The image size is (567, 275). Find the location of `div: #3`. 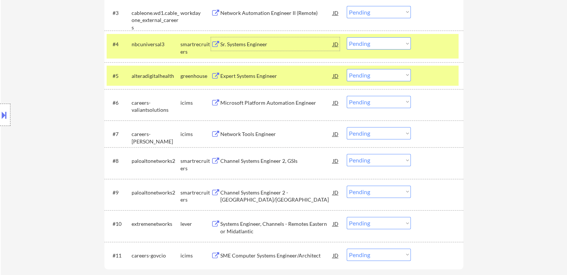

div: #3 is located at coordinates (119, 13).